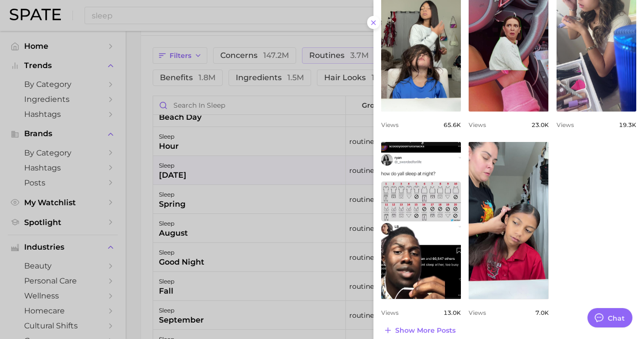  Describe the element at coordinates (627, 125) in the screenshot. I see `span: 19.3k` at that location.